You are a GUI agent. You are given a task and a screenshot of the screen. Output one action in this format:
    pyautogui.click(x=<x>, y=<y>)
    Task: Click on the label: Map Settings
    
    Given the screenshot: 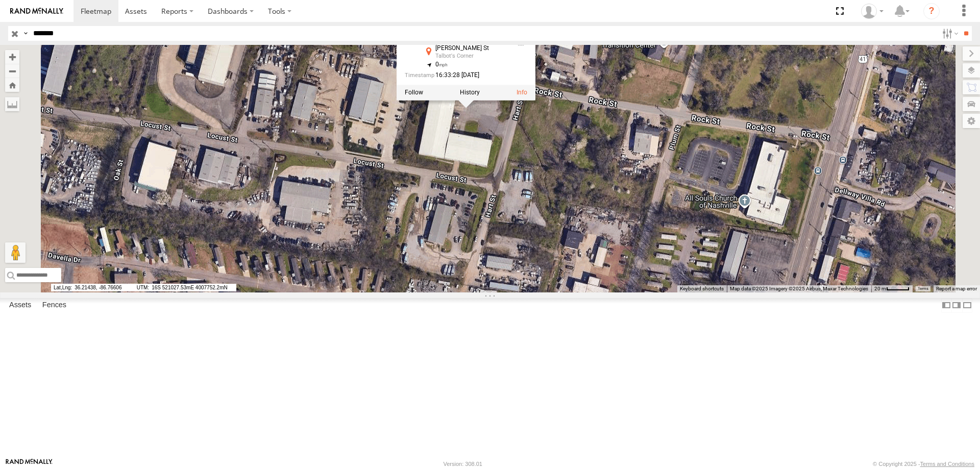 What is the action you would take?
    pyautogui.click(x=972, y=121)
    